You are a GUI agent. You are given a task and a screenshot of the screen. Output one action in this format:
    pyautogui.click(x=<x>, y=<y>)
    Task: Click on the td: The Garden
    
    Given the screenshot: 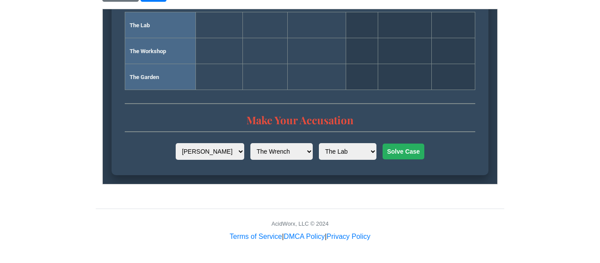 What is the action you would take?
    pyautogui.click(x=58, y=68)
    